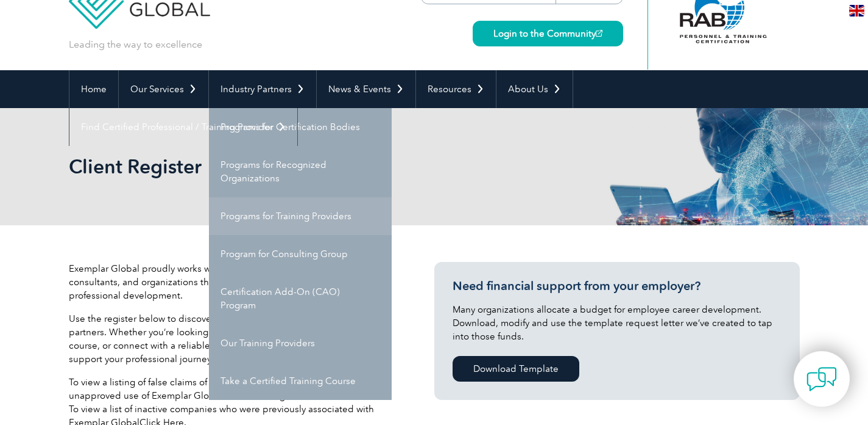  Describe the element at coordinates (516, 369) in the screenshot. I see `a: Download Template` at that location.